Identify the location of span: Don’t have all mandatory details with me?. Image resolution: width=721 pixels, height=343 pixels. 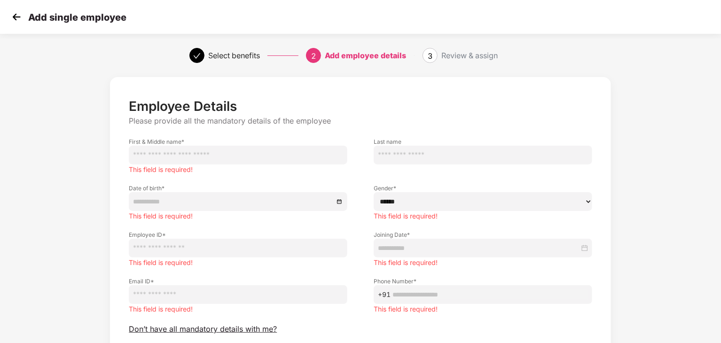
(203, 329).